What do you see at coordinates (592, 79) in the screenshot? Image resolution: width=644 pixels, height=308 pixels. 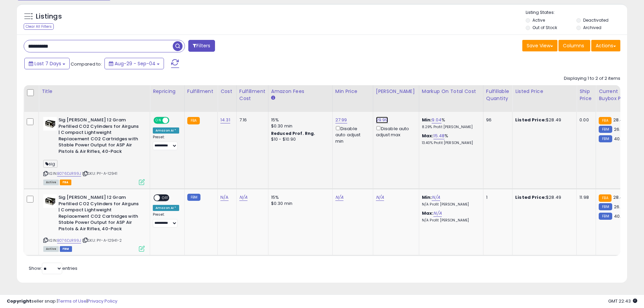 I see `div: Displaying 1 to 2 of 2 items` at bounding box center [592, 79].